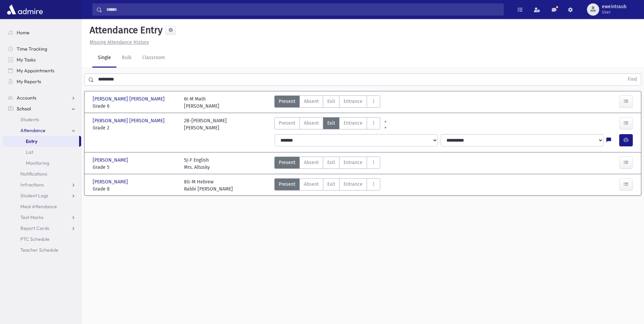 The height and width of the screenshot is (324, 644). What do you see at coordinates (42, 81) in the screenshot?
I see `a: My Reports` at bounding box center [42, 81].